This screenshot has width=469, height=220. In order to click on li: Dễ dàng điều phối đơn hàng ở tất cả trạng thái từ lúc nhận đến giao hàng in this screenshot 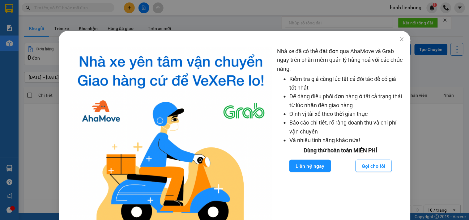, I will do `click(347, 101)`.